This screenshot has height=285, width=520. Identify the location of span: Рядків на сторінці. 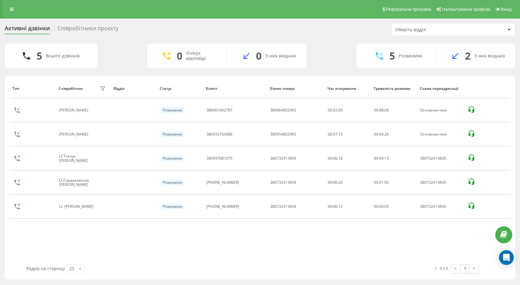
(45, 269).